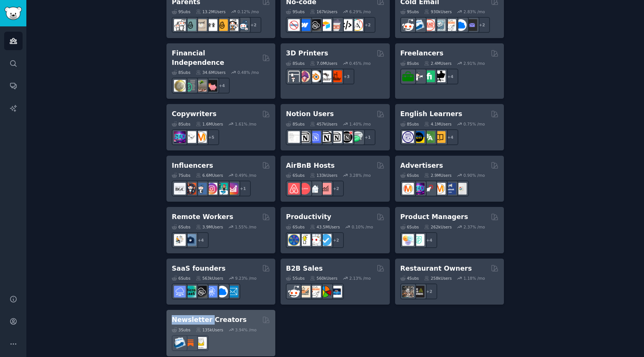  Describe the element at coordinates (211, 12) in the screenshot. I see `div: 13.2M Users` at that location.